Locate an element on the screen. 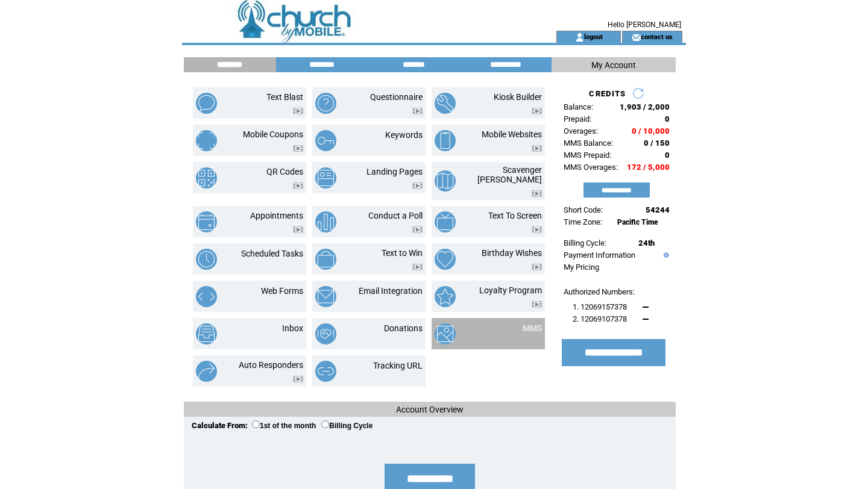  a: logout is located at coordinates (593, 36).